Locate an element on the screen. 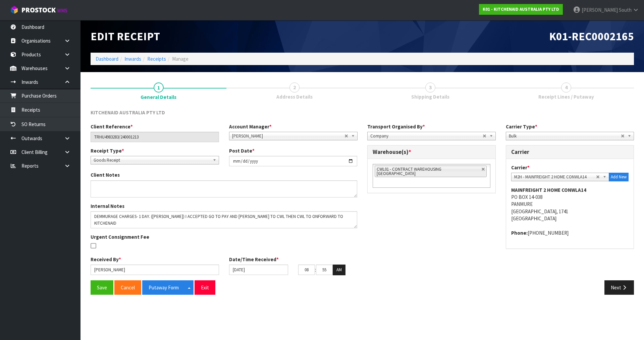 This screenshot has width=644, height=340. button: Add New is located at coordinates (619, 177).